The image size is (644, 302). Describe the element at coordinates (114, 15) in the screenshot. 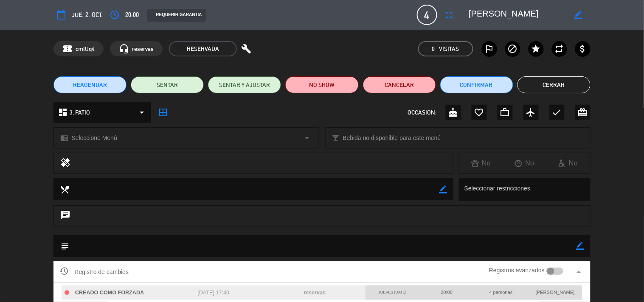

I see `i: access_time` at that location.